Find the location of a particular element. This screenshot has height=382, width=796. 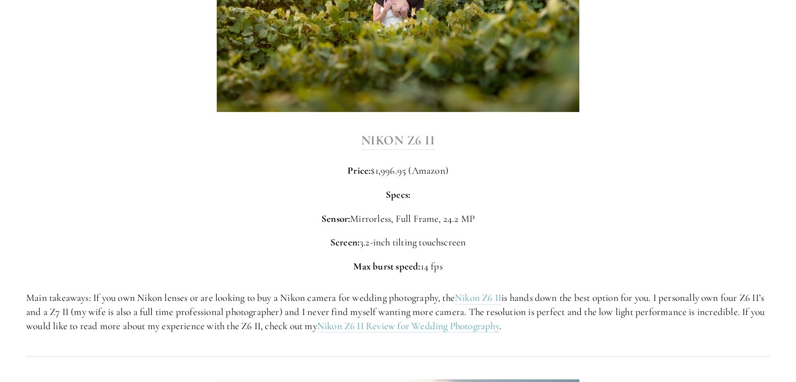

p: 14 fps is located at coordinates (398, 266).